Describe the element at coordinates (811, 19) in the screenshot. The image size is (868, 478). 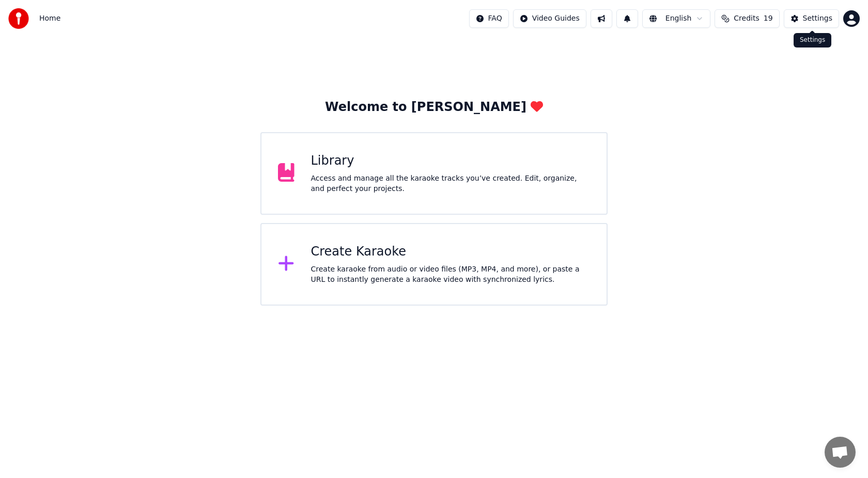
I see `button: Settings` at that location.